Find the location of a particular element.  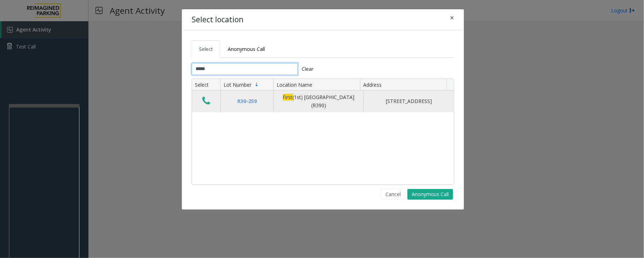

button: Close is located at coordinates (452, 18).